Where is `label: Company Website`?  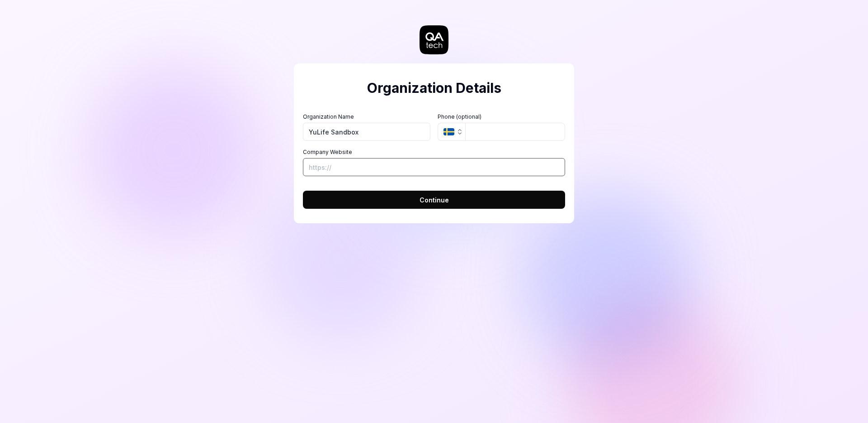
label: Company Website is located at coordinates (434, 152).